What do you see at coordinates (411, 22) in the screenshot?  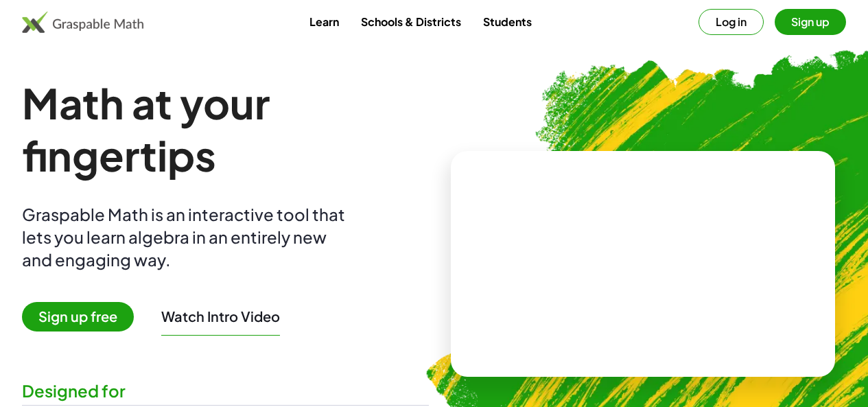 I see `a: Schools & Districts` at bounding box center [411, 22].